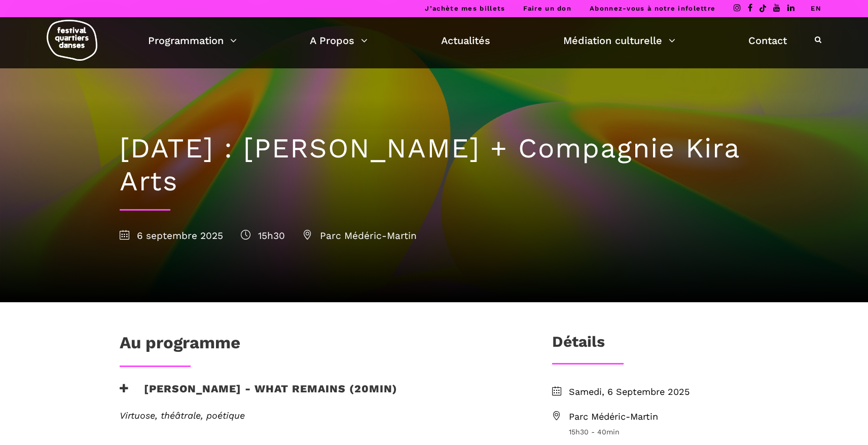  I want to click on a: Abonnez-vous à notre infolettre, so click(652, 8).